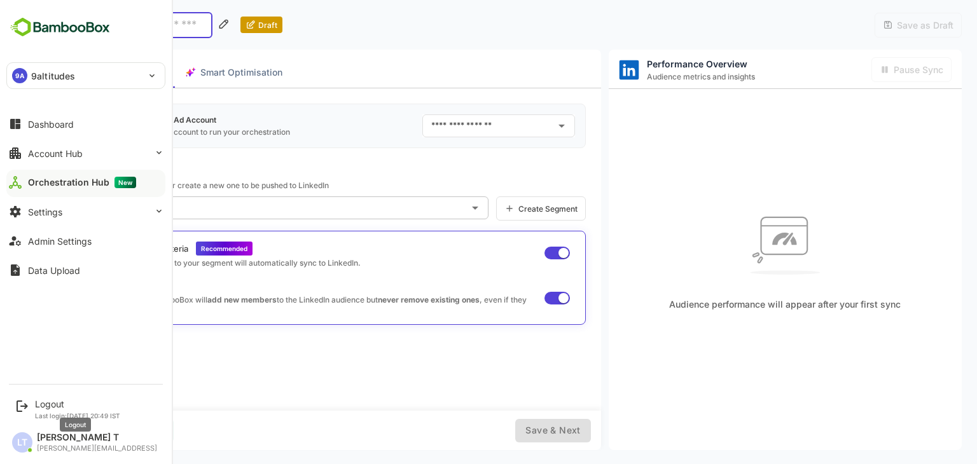 The image size is (977, 464). I want to click on strong: add new members, so click(197, 299).